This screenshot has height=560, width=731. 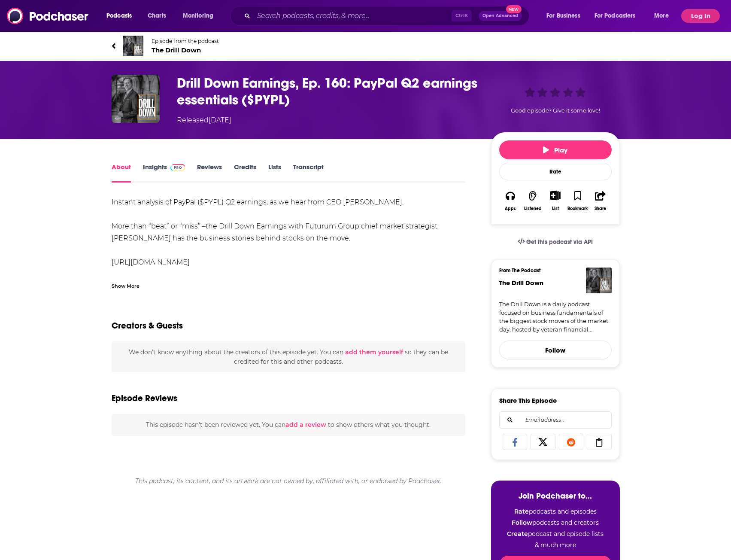 I want to click on button: add them yourself, so click(x=374, y=352).